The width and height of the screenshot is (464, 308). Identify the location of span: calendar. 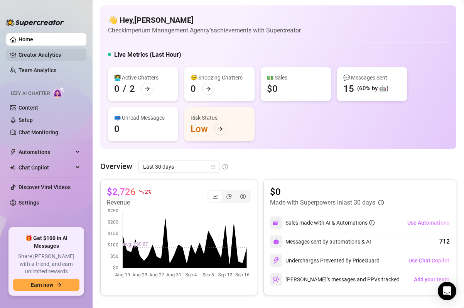
(213, 167).